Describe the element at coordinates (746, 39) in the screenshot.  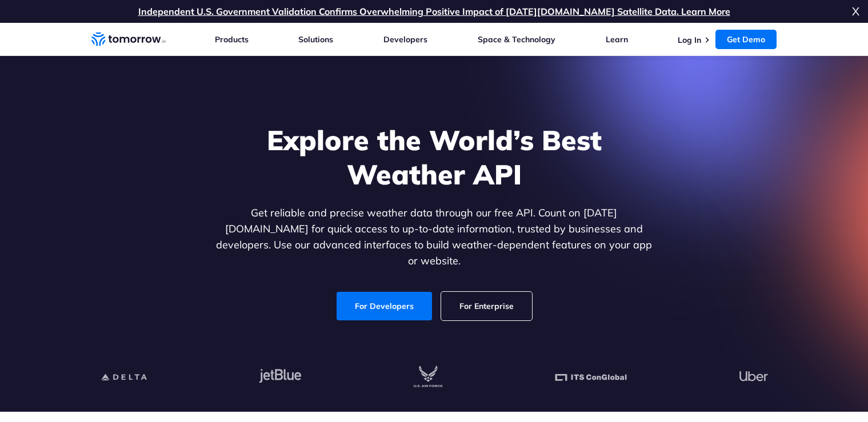
I see `a: Get Demo` at that location.